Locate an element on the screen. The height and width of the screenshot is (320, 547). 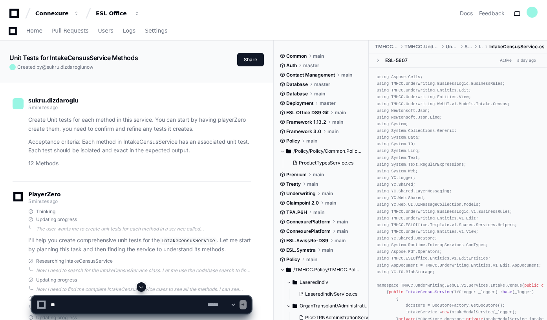
span: ESLOffice is located at coordinates (416, 258).